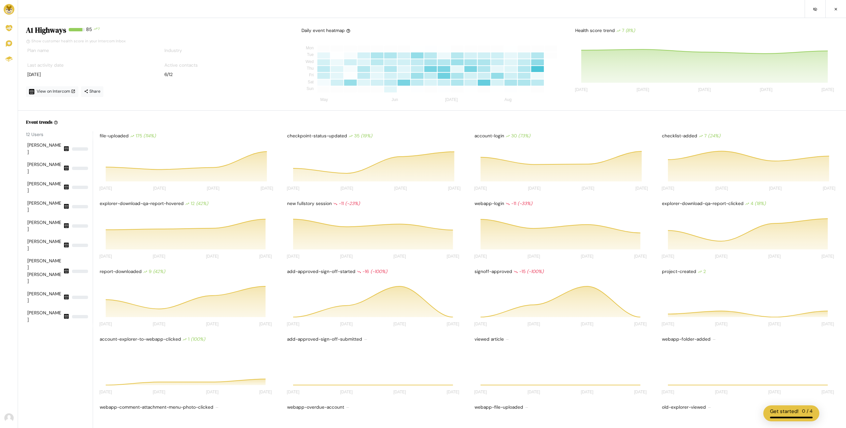 Image resolution: width=846 pixels, height=428 pixels. What do you see at coordinates (562, 136) in the screenshot?
I see `div: account-login` at bounding box center [562, 136].